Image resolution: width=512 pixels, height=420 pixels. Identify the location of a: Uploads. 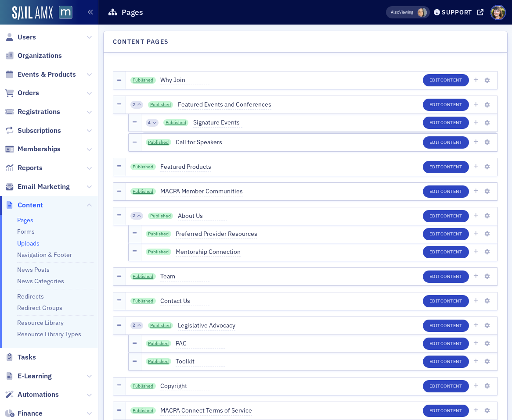
(28, 243).